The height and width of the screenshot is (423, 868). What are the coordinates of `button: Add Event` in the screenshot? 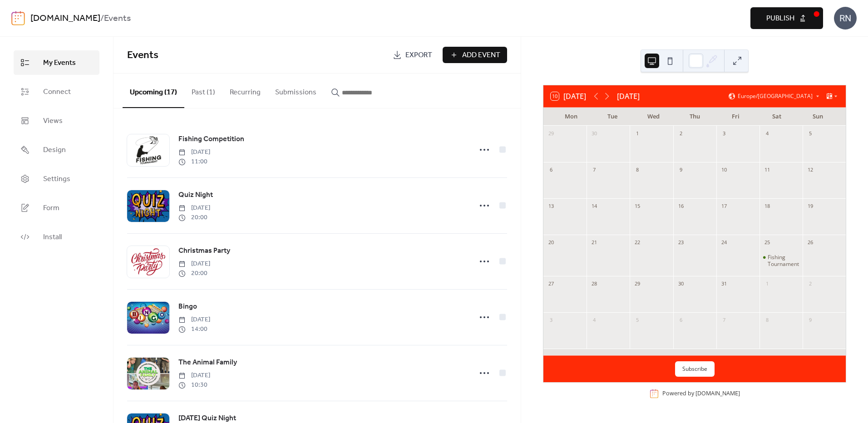 It's located at (475, 55).